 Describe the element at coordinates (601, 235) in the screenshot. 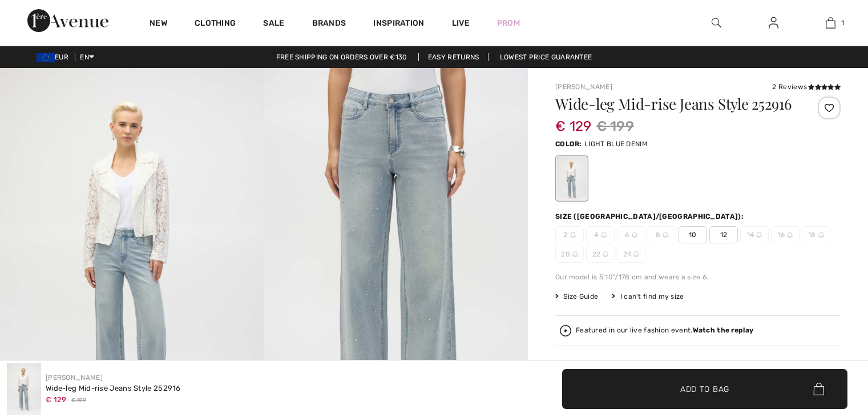

I see `span: 4` at that location.